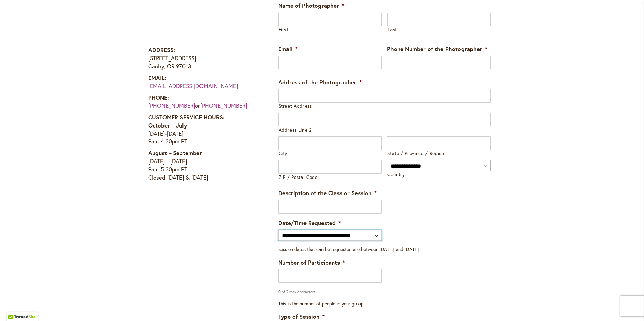 This screenshot has height=321, width=644. Describe the element at coordinates (439, 30) in the screenshot. I see `label: Last` at that location.